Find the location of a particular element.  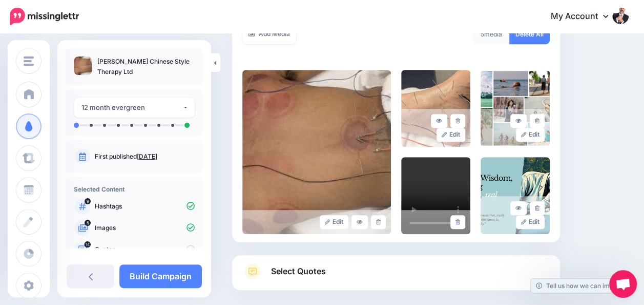

a: Select Quotes is located at coordinates (396, 276).